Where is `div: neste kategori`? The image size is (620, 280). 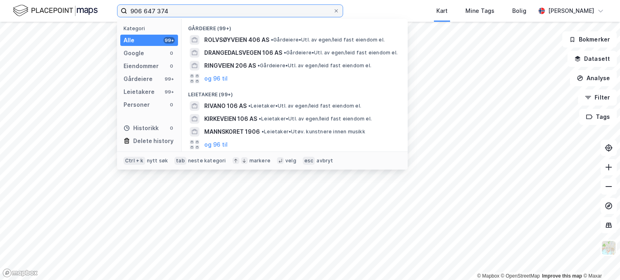 div: neste kategori is located at coordinates (207, 161).